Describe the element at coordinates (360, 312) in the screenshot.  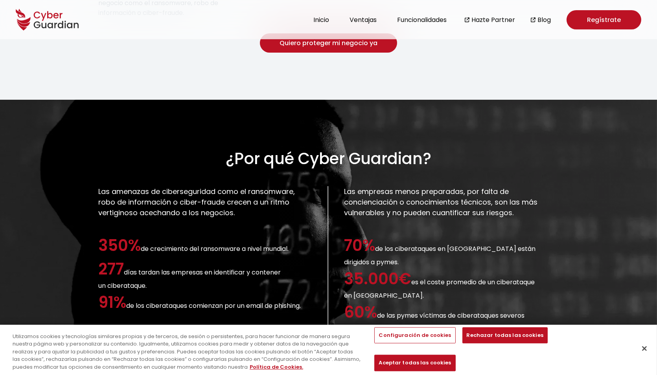
I see `span: 60%` at that location.